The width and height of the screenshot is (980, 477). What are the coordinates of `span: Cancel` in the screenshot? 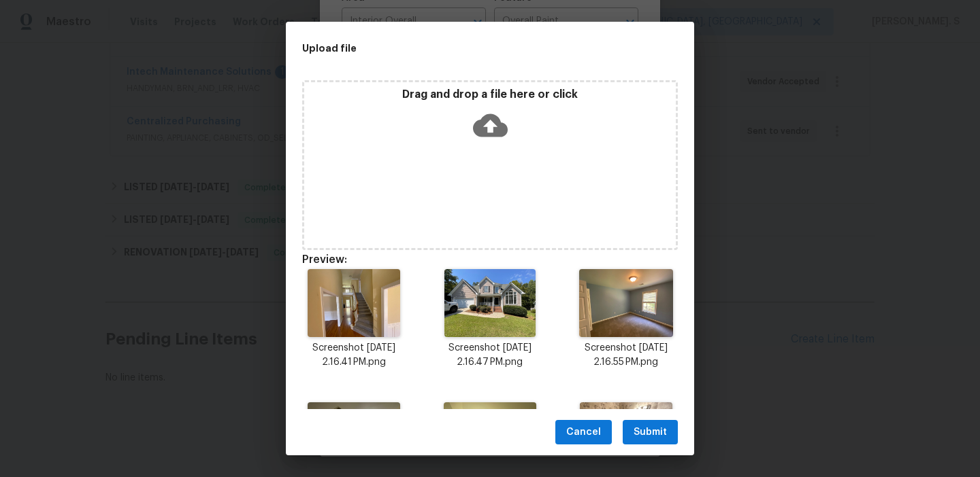 It's located at (584, 432).